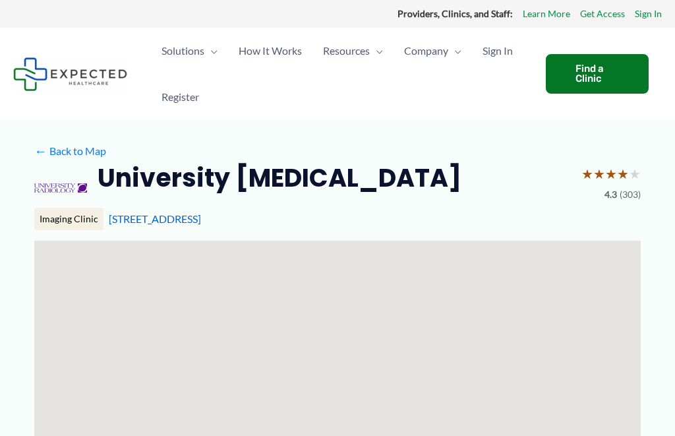 This screenshot has height=436, width=675. Describe the element at coordinates (189, 51) in the screenshot. I see `a: SolutionsMenu Toggle` at that location.